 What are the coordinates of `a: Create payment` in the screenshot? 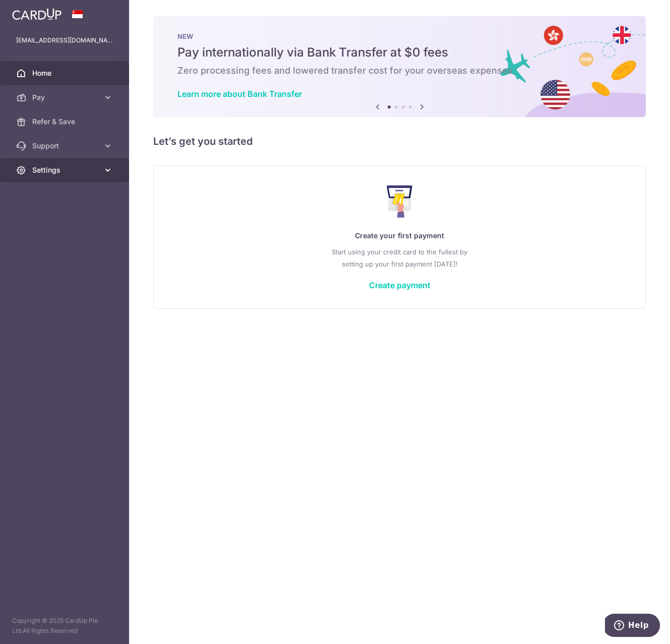 It's located at (400, 285).